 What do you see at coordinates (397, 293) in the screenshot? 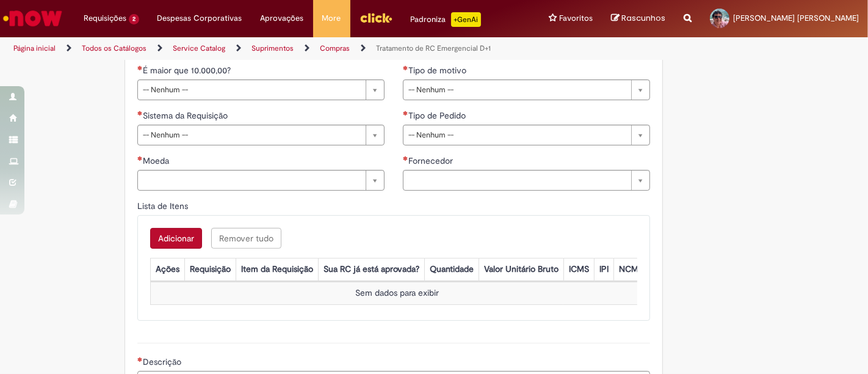
I see `td: Sem dados para exibir` at bounding box center [397, 293].